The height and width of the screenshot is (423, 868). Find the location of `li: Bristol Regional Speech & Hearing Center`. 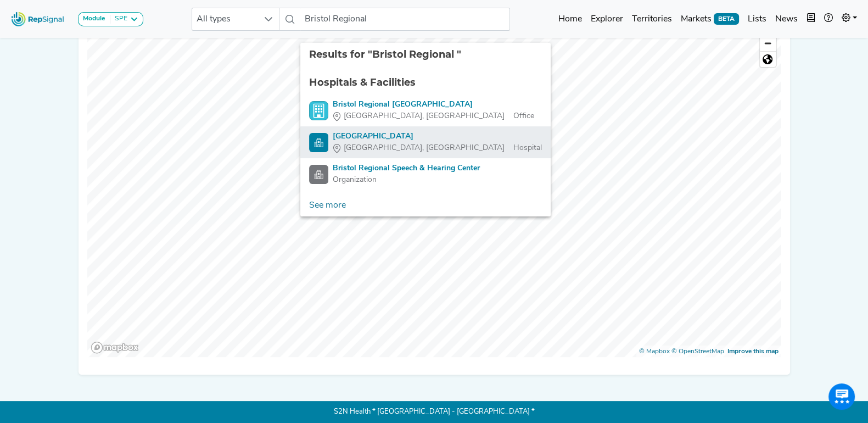

li: Bristol Regional Speech & Hearing Center is located at coordinates (425, 174).